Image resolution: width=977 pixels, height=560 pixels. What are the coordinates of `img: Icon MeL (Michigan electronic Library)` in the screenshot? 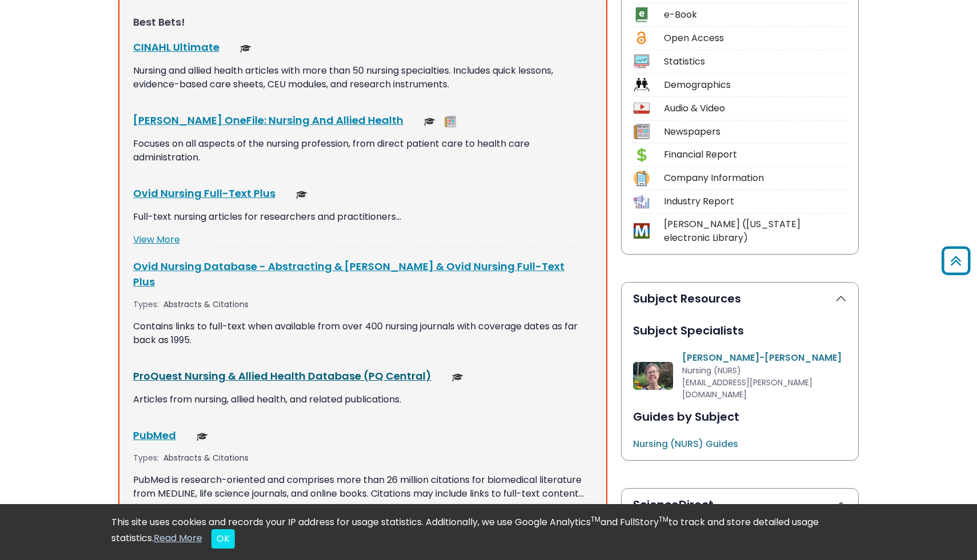 It's located at (641, 231).